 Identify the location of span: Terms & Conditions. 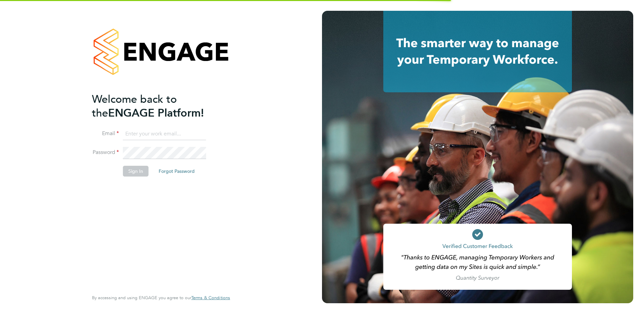
(210, 298).